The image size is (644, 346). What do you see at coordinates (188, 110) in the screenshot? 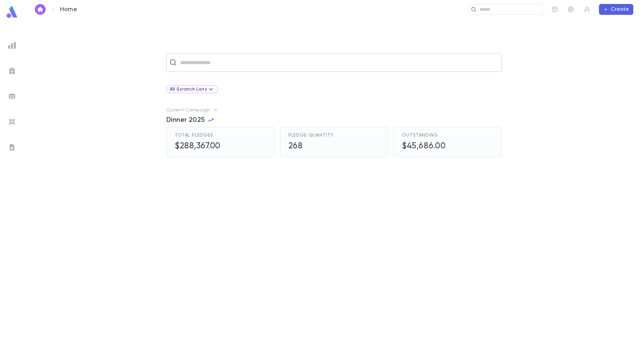
I see `p: Current Campaign` at bounding box center [188, 110].